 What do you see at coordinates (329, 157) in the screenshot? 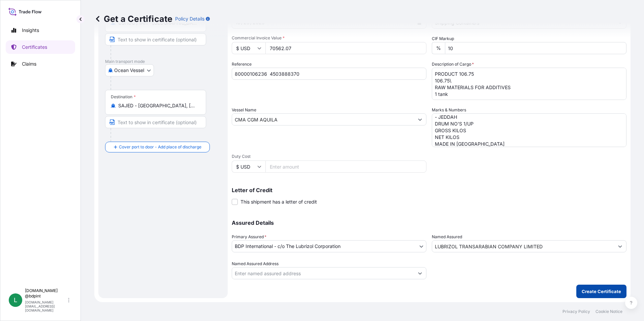
I see `span: Duty Cost` at bounding box center [329, 157].